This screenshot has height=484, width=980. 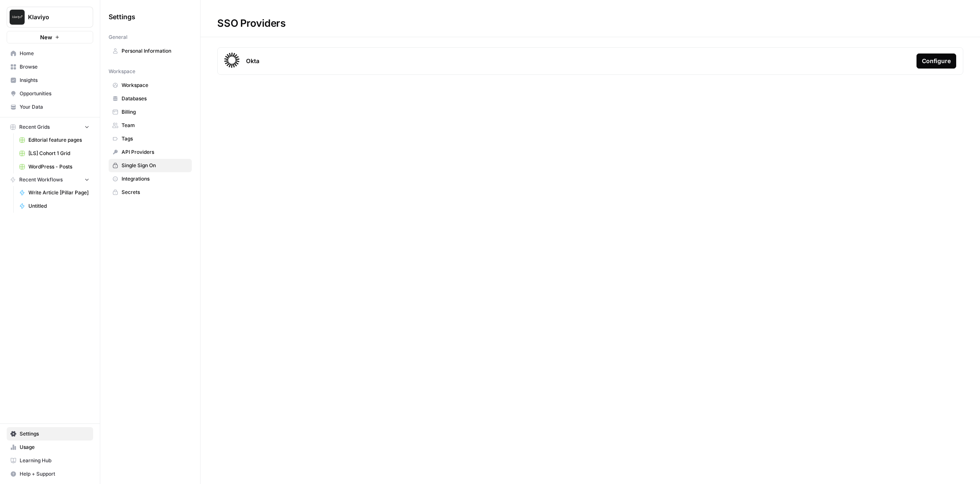 What do you see at coordinates (154, 51) in the screenshot?
I see `span: Personal Information` at bounding box center [154, 51].